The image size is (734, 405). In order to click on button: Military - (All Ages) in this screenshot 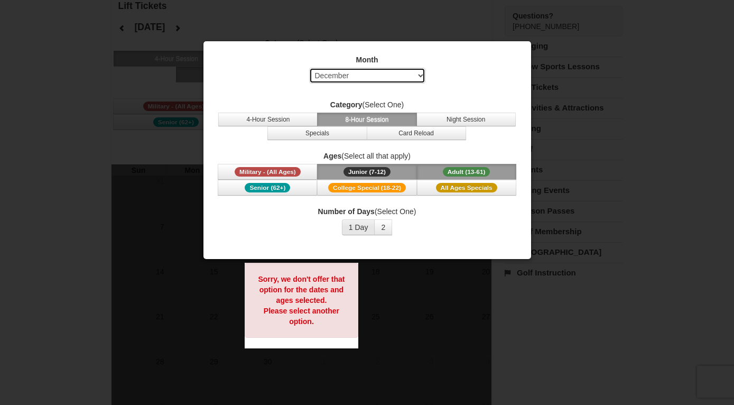, I will do `click(267, 172)`.